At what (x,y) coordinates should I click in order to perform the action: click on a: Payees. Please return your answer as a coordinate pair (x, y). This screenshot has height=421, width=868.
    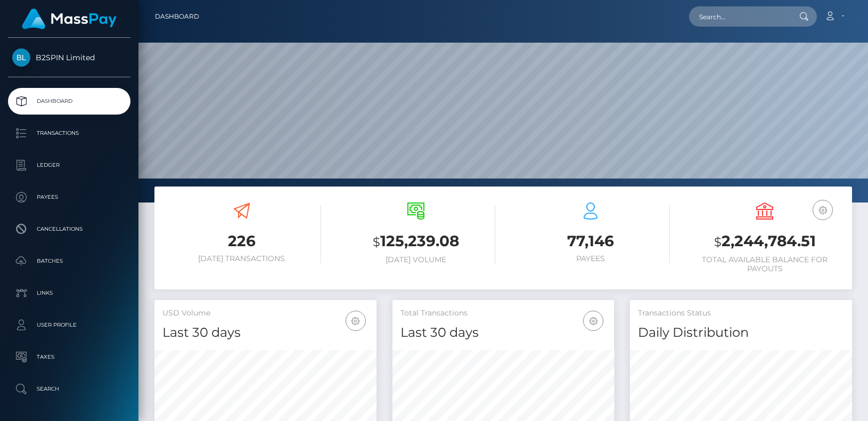
    Looking at the image, I should click on (69, 197).